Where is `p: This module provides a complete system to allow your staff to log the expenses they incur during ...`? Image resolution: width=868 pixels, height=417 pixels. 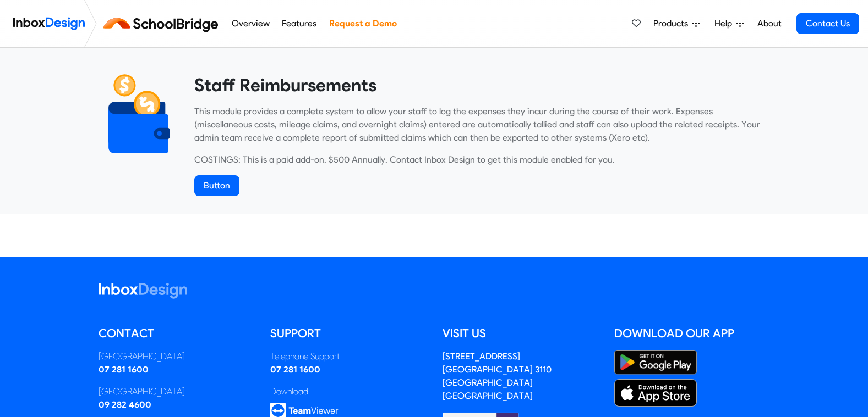 p: This module provides a complete system to allow your staff to log the expenses they incur during ... is located at coordinates (482, 125).